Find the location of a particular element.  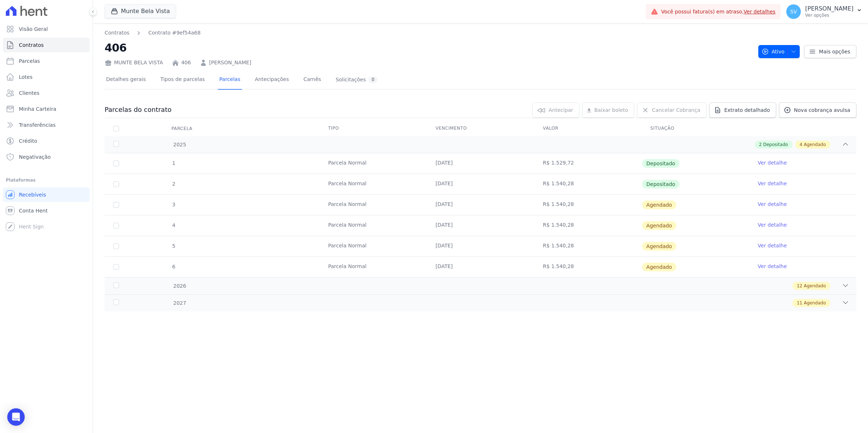

div: Parcela is located at coordinates (182, 129).